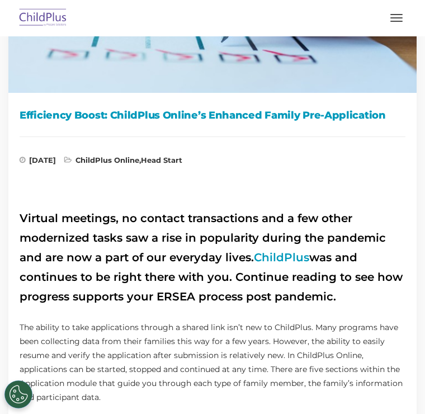  What do you see at coordinates (213, 363) in the screenshot?
I see `p: The ability to take applications through a shared link isn’t new to ChildPlus. Many programs have...` at bounding box center [213, 363].